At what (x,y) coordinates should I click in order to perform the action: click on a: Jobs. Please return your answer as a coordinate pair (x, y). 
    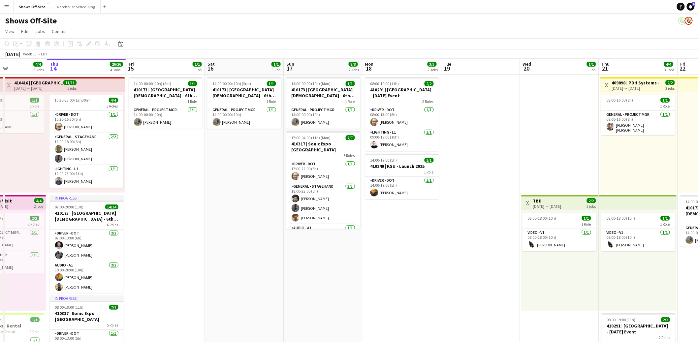
    Looking at the image, I should click on (40, 31).